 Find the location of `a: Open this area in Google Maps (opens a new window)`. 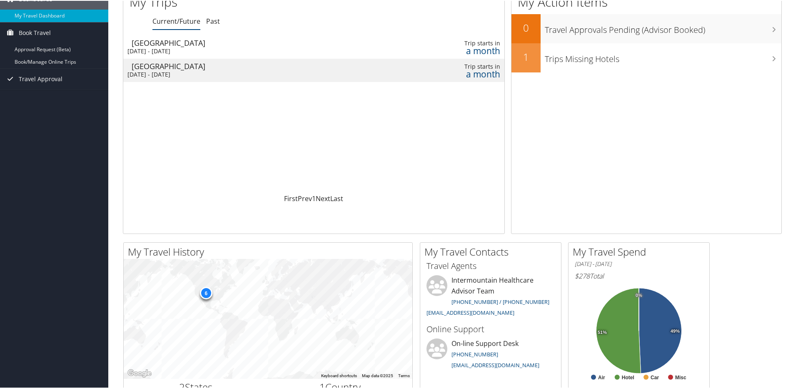

a: Open this area in Google Maps (opens a new window) is located at coordinates (139, 373).